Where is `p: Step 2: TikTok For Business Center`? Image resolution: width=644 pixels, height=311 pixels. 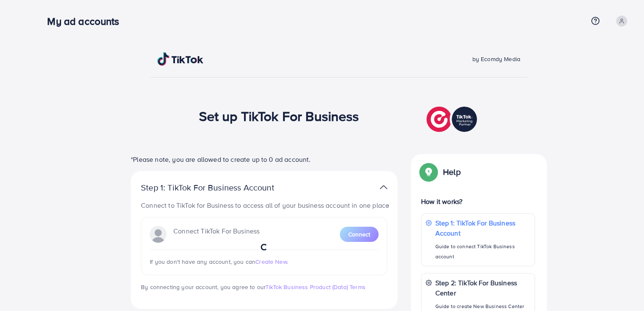
p: Step 2: TikTok For Business Center is located at coordinates (483, 288).